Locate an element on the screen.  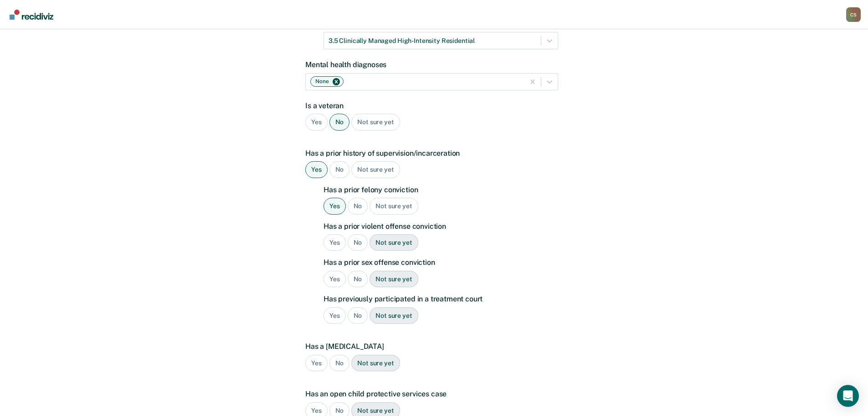
label: Has a prior violent offense conviction is located at coordinates (441, 226).